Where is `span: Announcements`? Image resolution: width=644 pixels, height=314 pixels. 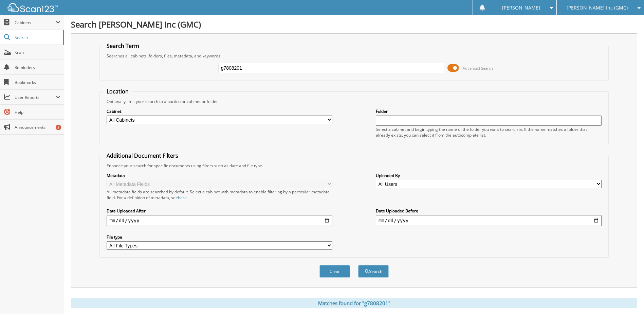 span: Announcements is located at coordinates (37, 127).